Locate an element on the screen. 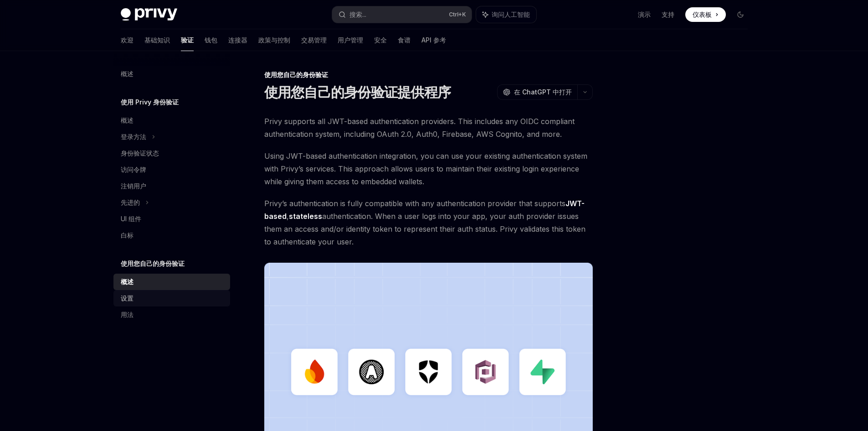 The image size is (868, 431). a: API 参考 is located at coordinates (434, 40).